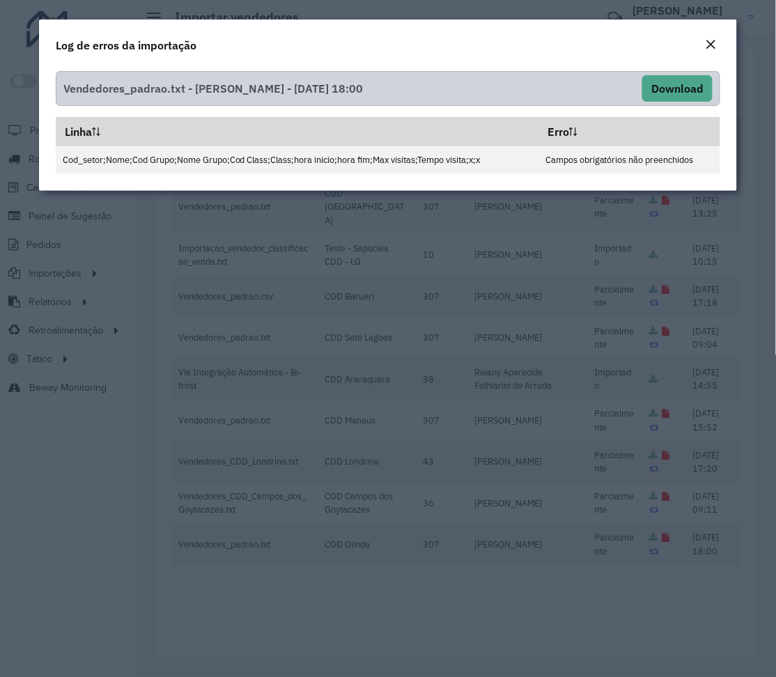  I want to click on button: Download, so click(677, 88).